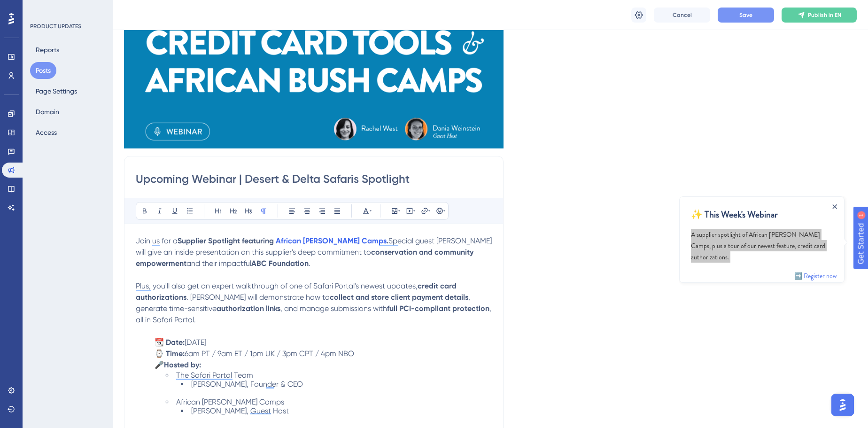 The width and height of the screenshot is (868, 428). Describe the element at coordinates (25, 8) in the screenshot. I see `span: Get Started` at that location.